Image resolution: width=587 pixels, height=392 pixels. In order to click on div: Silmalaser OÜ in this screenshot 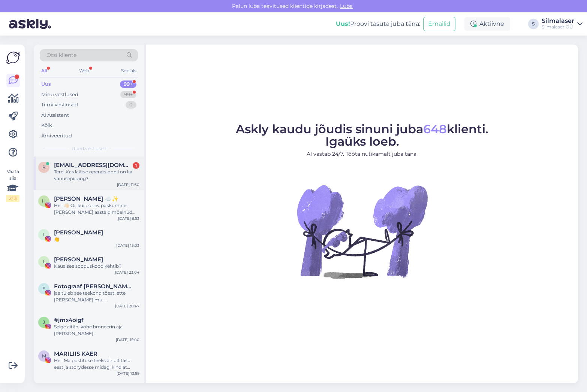, I will do `click(558, 27)`.